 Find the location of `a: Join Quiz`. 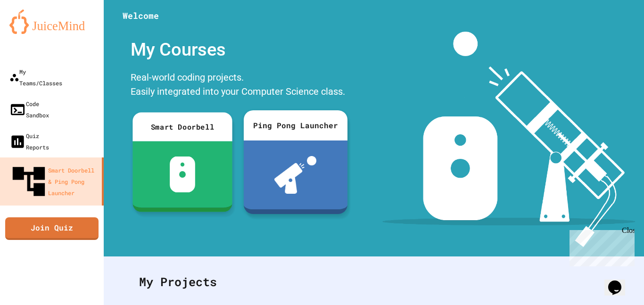

a: Join Quiz is located at coordinates (52, 228).